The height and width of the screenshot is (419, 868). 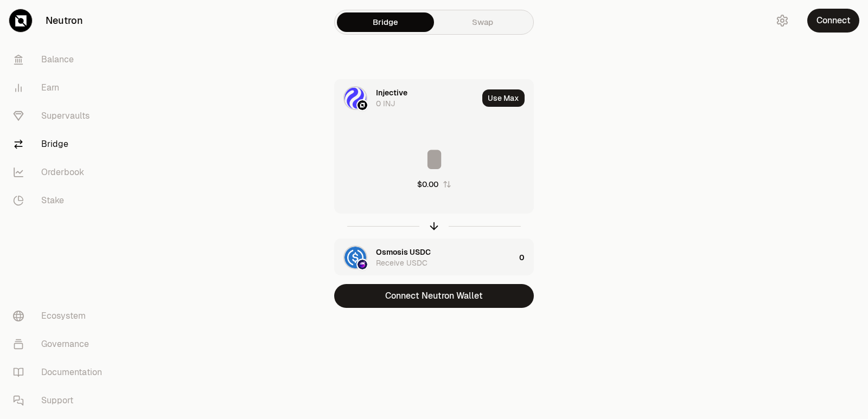 What do you see at coordinates (61, 60) in the screenshot?
I see `a: Balance` at bounding box center [61, 60].